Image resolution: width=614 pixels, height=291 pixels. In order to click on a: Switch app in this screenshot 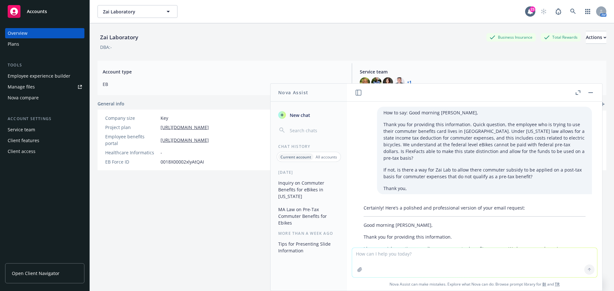, I will do `click(588, 12)`.